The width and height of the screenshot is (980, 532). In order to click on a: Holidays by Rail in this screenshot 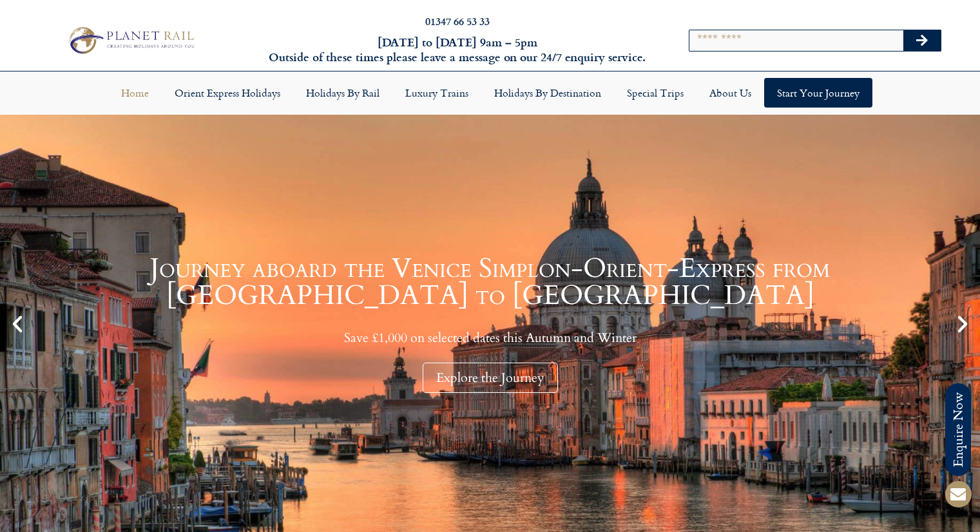, I will do `click(342, 93)`.